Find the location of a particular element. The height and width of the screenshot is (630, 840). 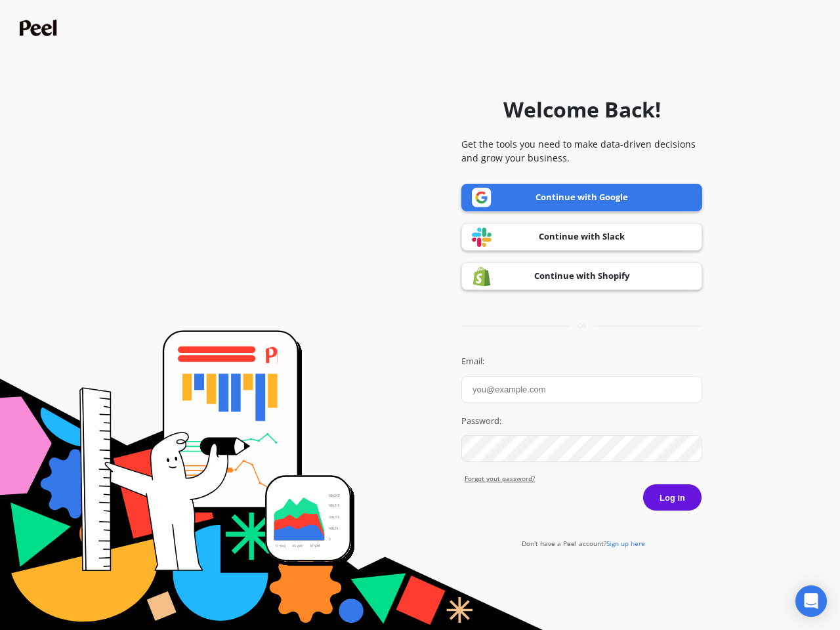

img: Google logo is located at coordinates (482, 198).